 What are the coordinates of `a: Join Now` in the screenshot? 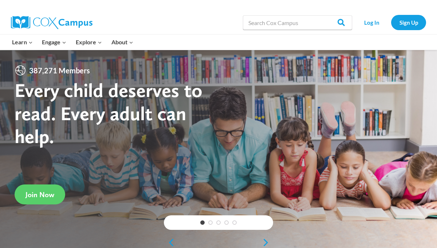 It's located at (40, 195).